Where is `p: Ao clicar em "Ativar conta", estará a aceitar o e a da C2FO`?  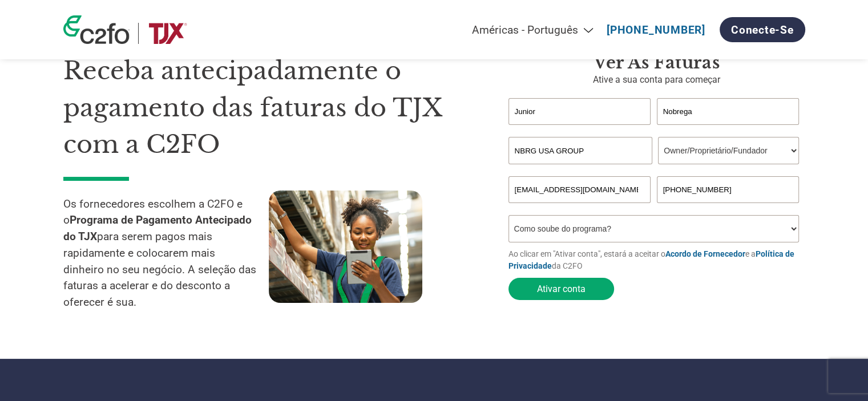
p: Ao clicar em "Ativar conta", estará a aceitar o e a da C2FO is located at coordinates (656, 260).